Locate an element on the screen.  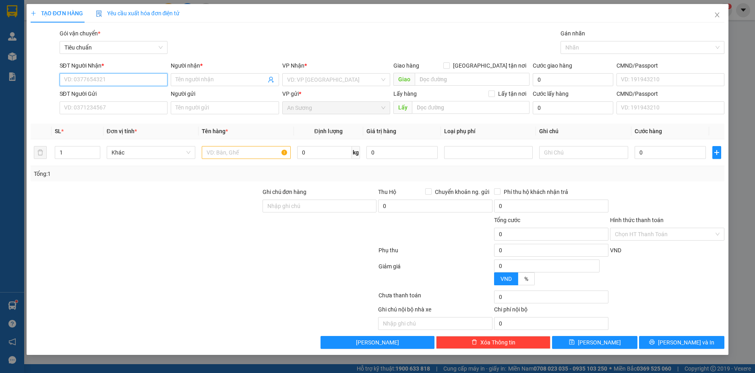
div: Người gửi is located at coordinates (225, 94).